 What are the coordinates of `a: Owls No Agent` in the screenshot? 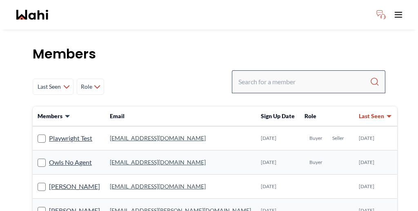 It's located at (70, 162).